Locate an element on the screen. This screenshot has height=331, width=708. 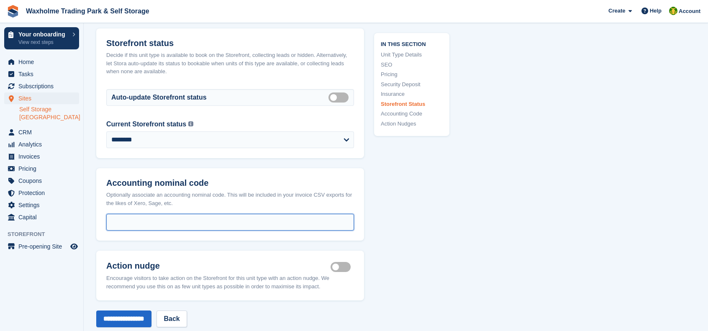
img: Waxholme Self Storage is located at coordinates (673, 11).